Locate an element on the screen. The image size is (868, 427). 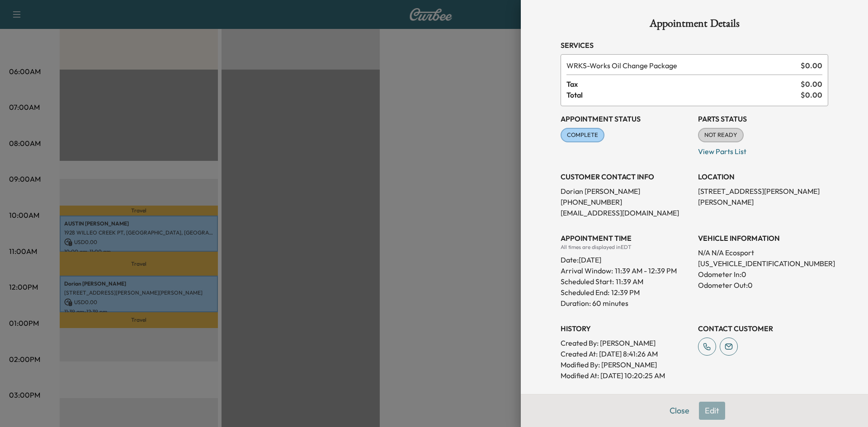
p: Duration: 60 minutes is located at coordinates (626, 303).